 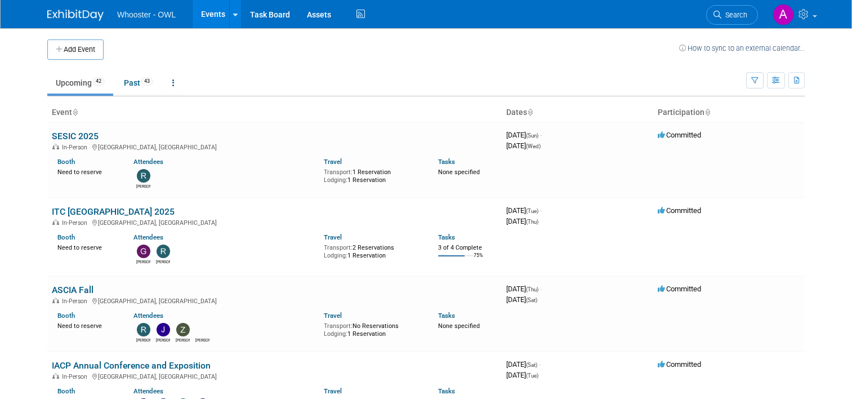 I want to click on td: 75%, so click(x=478, y=260).